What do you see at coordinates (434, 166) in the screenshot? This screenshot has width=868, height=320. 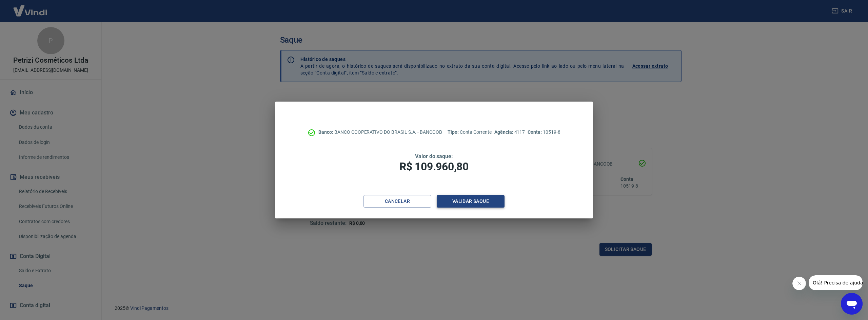 I see `span: R$ 109.960,80` at bounding box center [434, 166].